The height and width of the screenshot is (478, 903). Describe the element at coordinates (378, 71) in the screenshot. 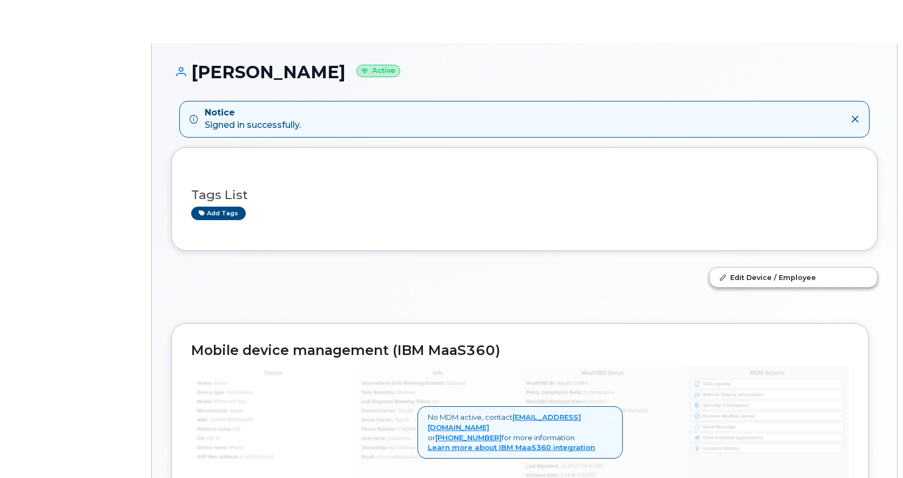

I see `small: Active` at that location.